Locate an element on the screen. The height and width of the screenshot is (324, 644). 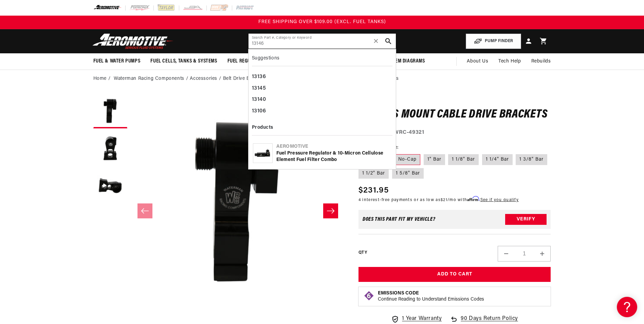
span: Tech Help is located at coordinates (510, 61).